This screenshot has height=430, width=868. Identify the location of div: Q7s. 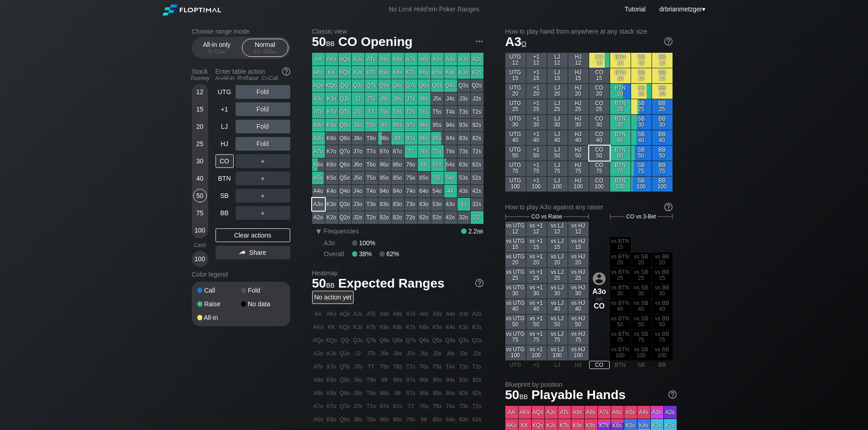
(411, 86).